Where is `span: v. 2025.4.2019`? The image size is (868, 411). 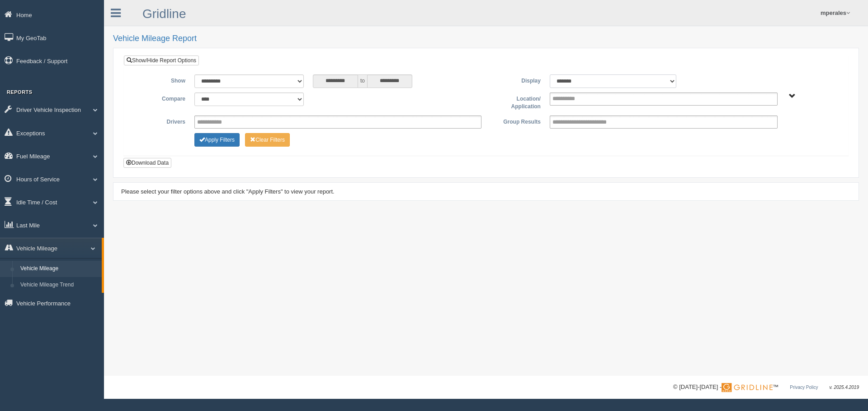
span: v. 2025.4.2019 is located at coordinates (844, 388).